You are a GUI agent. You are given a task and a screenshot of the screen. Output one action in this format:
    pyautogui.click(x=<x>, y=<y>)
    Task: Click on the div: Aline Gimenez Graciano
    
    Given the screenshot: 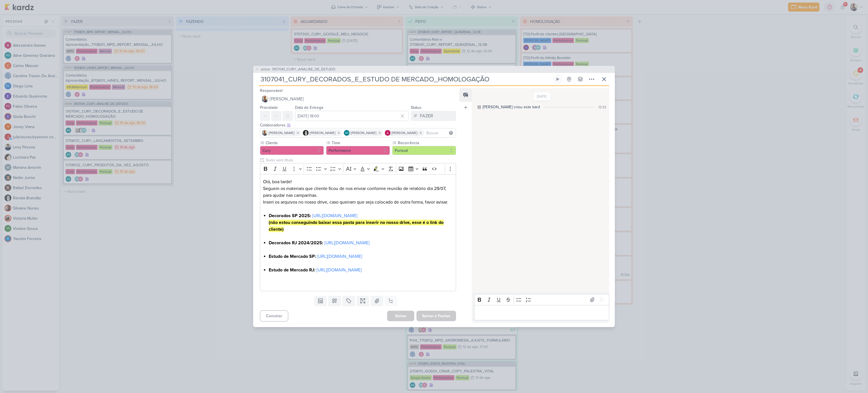 What is the action you would take?
    pyautogui.click(x=347, y=133)
    